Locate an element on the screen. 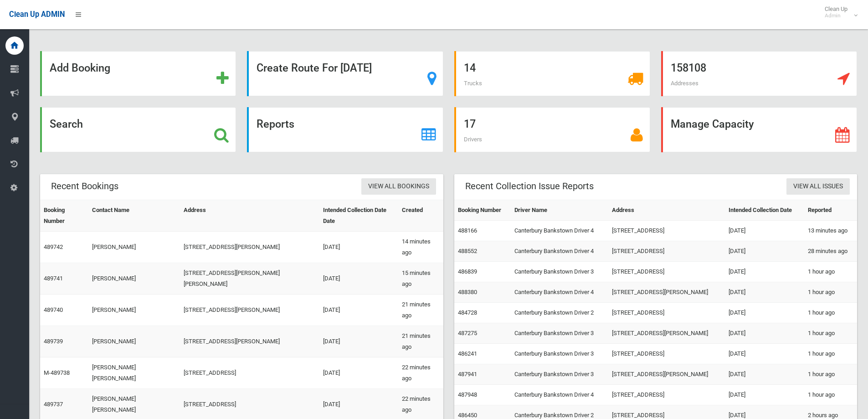  span: Trucks is located at coordinates (473, 83).